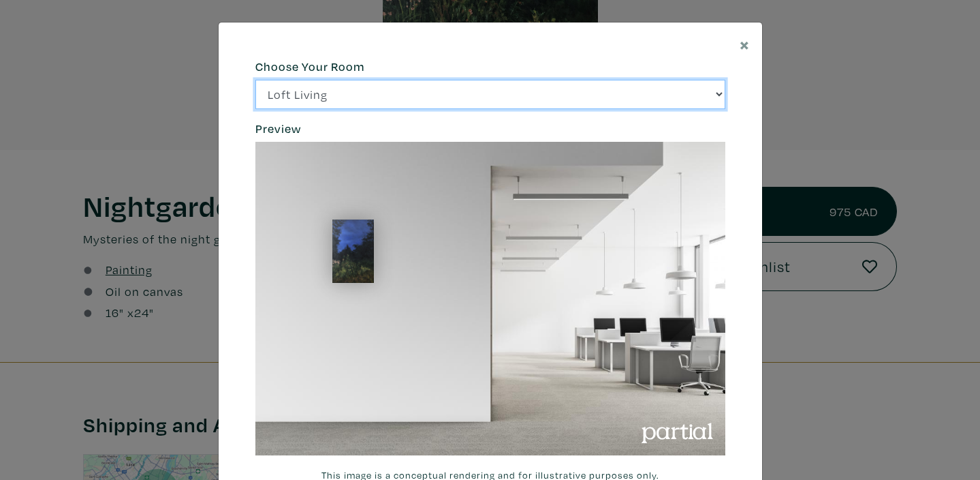  Describe the element at coordinates (745, 44) in the screenshot. I see `button: Close` at that location.